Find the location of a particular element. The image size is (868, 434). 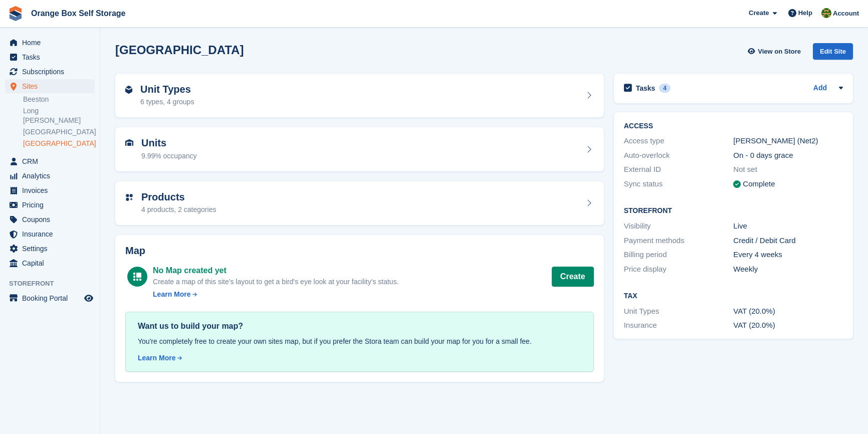

span: Home is located at coordinates (52, 43).